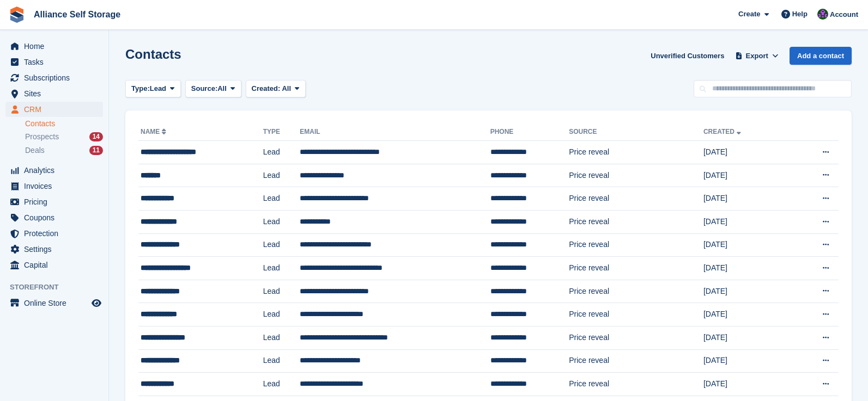  What do you see at coordinates (276, 89) in the screenshot?
I see `button: Created: All` at bounding box center [276, 89].